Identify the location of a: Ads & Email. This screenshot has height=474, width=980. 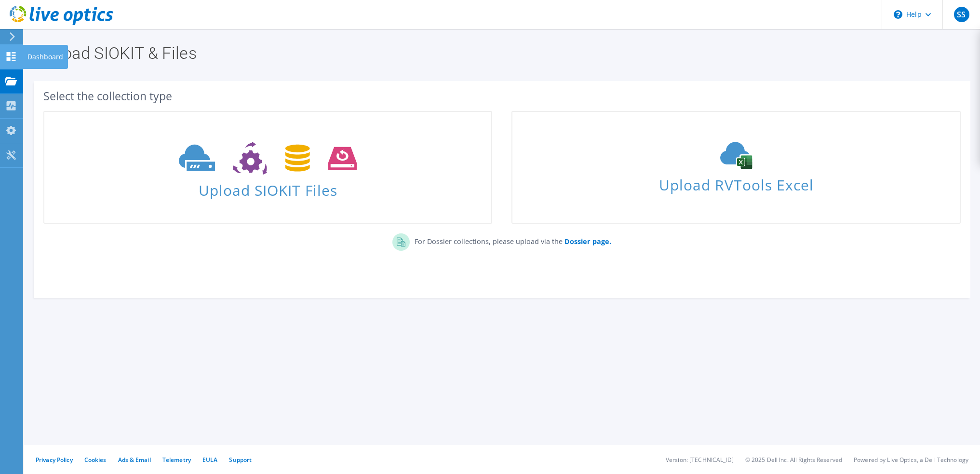
(134, 459).